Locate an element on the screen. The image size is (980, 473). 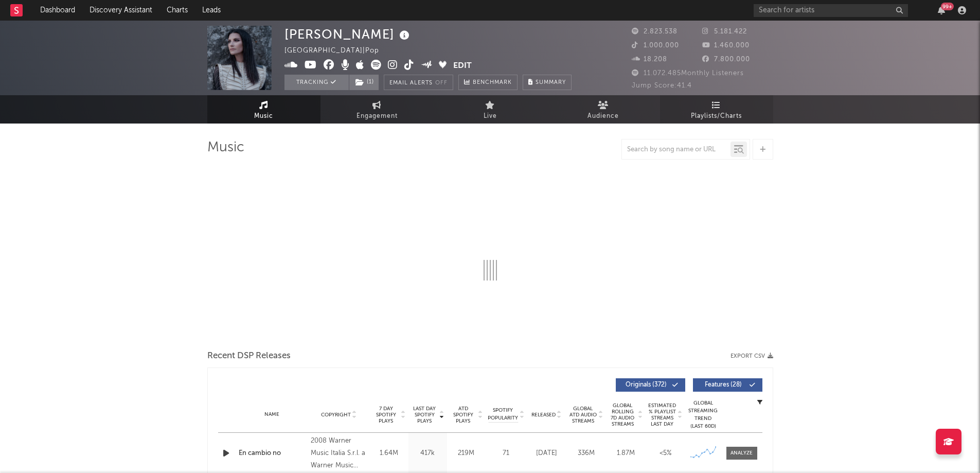
span: Playlists/Charts is located at coordinates (716, 116).